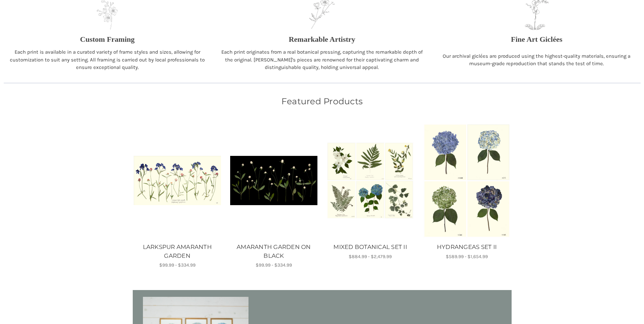  I want to click on p: Custom Framing, so click(107, 39).